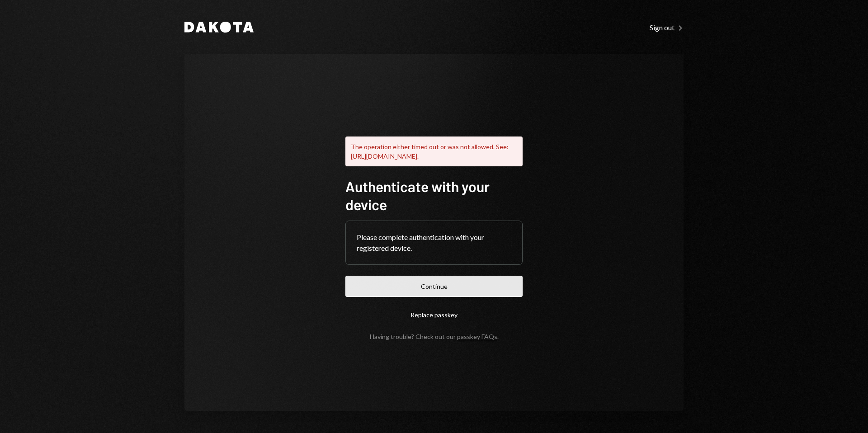  I want to click on div: Having trouble? Check out our ., so click(434, 336).